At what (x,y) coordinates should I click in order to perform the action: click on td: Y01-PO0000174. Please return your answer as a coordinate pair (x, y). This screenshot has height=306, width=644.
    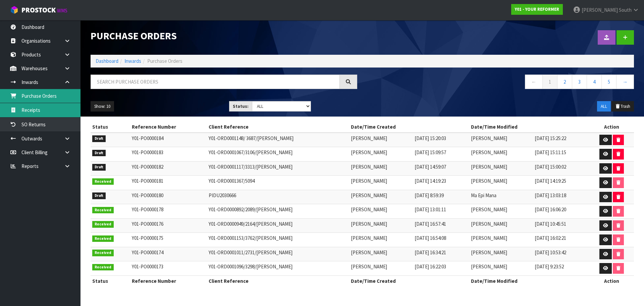
    Looking at the image, I should click on (168, 254).